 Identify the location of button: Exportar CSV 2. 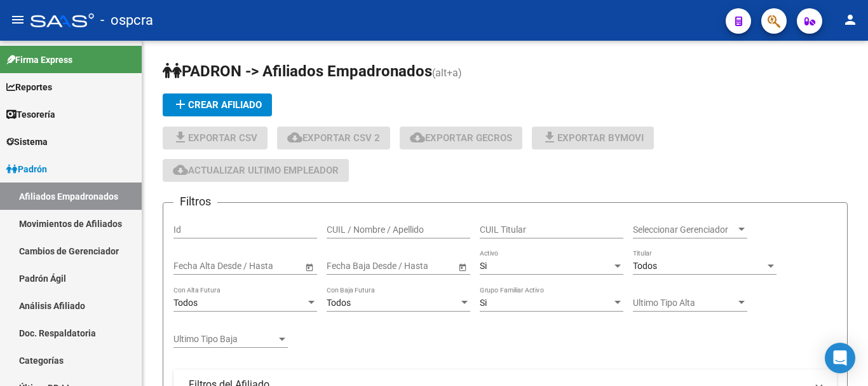
(333, 138).